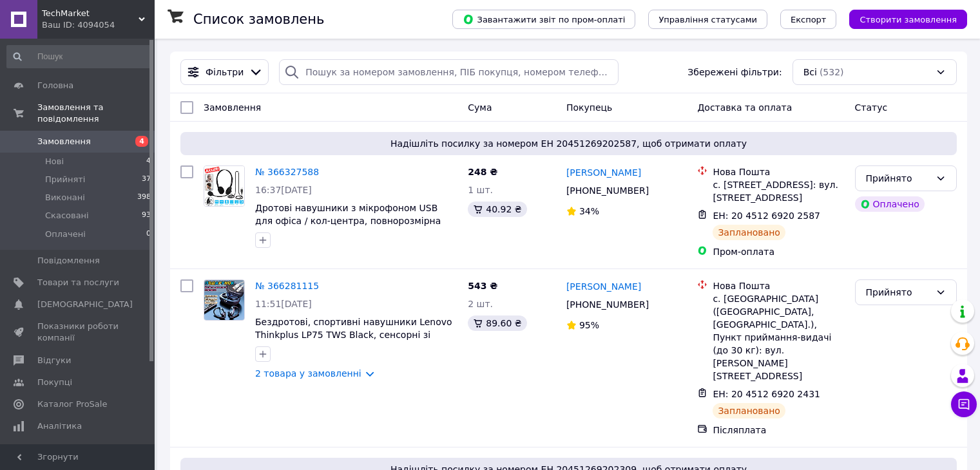  What do you see at coordinates (707, 19) in the screenshot?
I see `span: Управління статусами` at bounding box center [707, 19].